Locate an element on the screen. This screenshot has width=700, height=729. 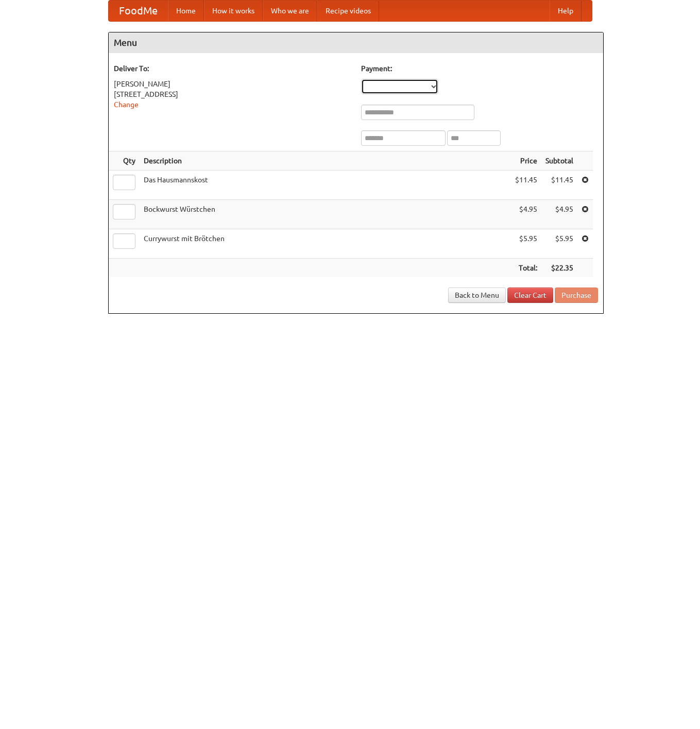
td: Bockwurst Würstchen is located at coordinates (325, 214).